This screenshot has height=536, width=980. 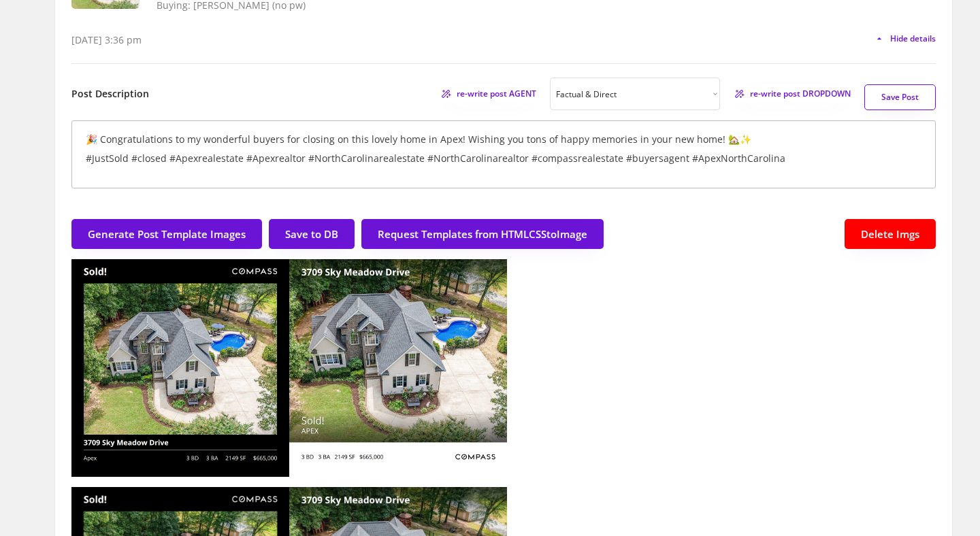 I want to click on button: re-write post DROPDOWN, so click(x=792, y=94).